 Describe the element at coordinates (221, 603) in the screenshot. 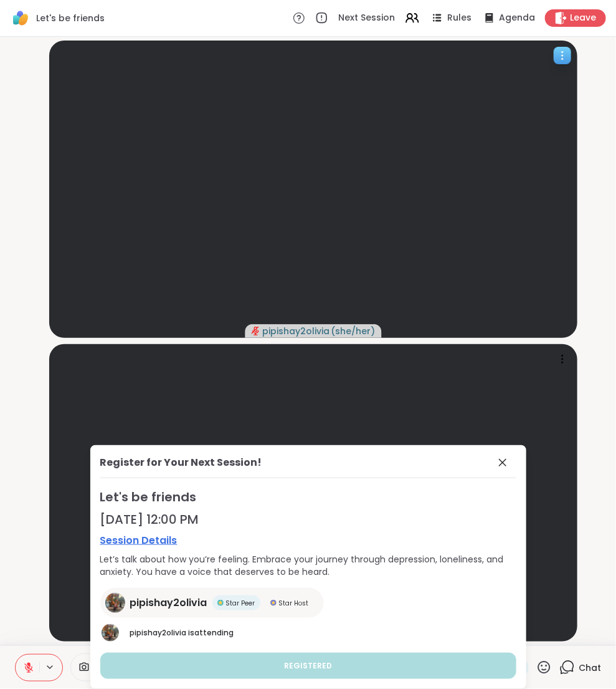

I see `img: Star Peer` at that location.